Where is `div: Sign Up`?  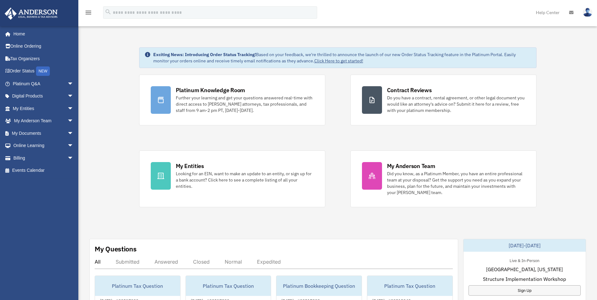 div: Sign Up is located at coordinates (525, 290).